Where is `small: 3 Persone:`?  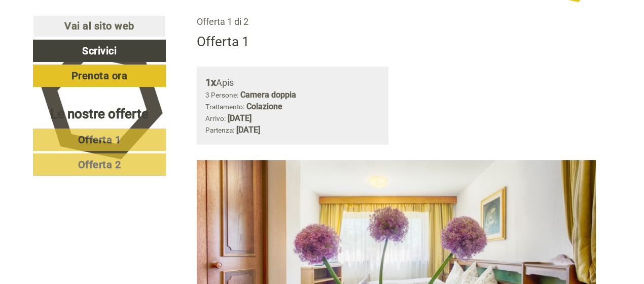 small: 3 Persone: is located at coordinates (222, 95).